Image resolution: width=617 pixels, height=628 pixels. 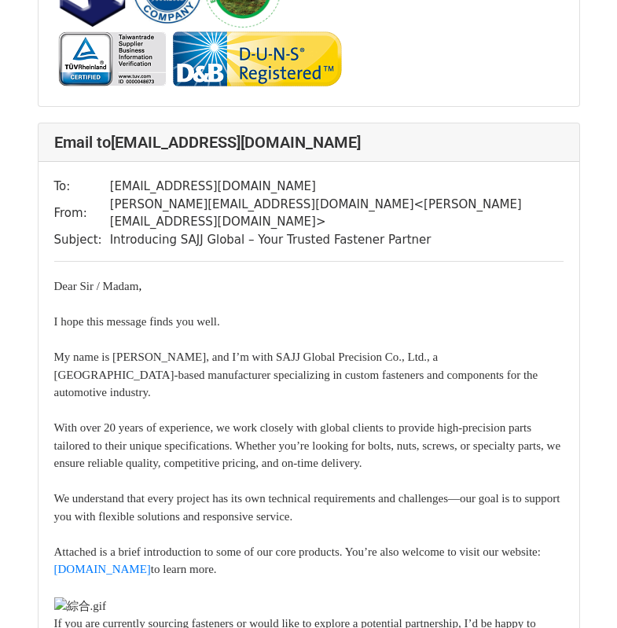 I want to click on td: Subject:, so click(x=82, y=240).